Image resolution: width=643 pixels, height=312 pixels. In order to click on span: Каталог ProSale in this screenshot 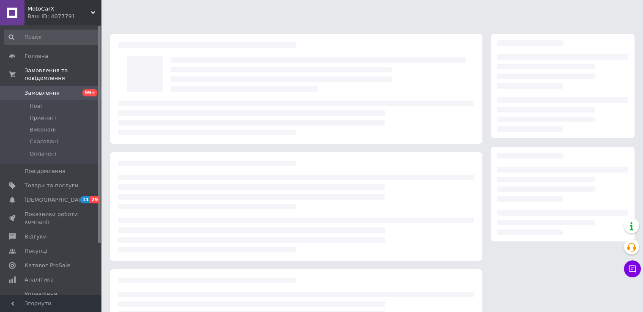, I will do `click(47, 266)`.